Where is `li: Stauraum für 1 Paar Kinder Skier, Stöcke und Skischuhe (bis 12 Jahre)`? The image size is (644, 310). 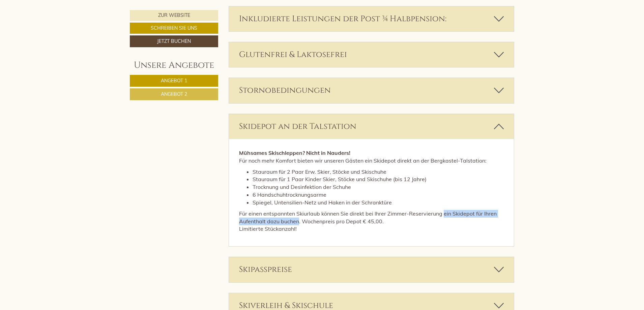 li: Stauraum für 1 Paar Kinder Skier, Stöcke und Skischuhe (bis 12 Jahre) is located at coordinates (379, 179).